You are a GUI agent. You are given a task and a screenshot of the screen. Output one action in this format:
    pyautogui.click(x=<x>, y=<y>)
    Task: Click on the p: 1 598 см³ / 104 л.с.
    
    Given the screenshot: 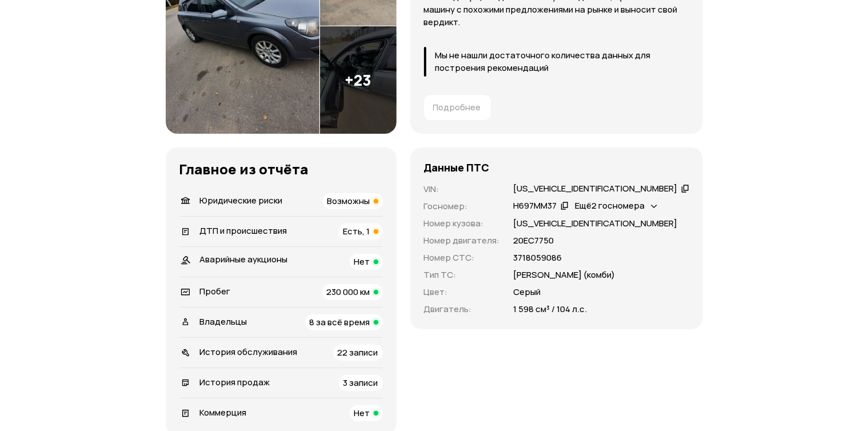 What is the action you would take?
    pyautogui.click(x=551, y=309)
    